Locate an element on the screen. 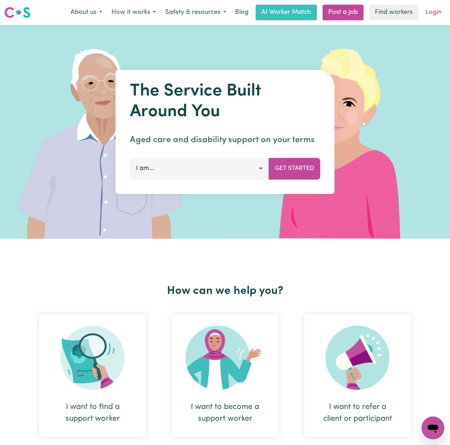 Image resolution: width=450 pixels, height=445 pixels. a: Post a job is located at coordinates (343, 12).